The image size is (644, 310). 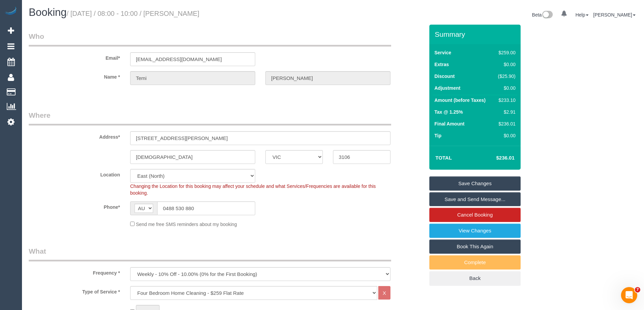 I want to click on span: Send me free SMS reminders about my booking, so click(x=186, y=224).